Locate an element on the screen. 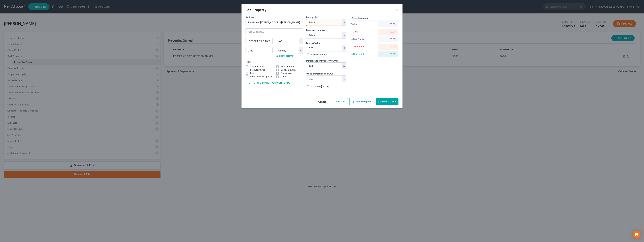 This screenshot has width=644, height=242. label: Timeshare is located at coordinates (286, 73).